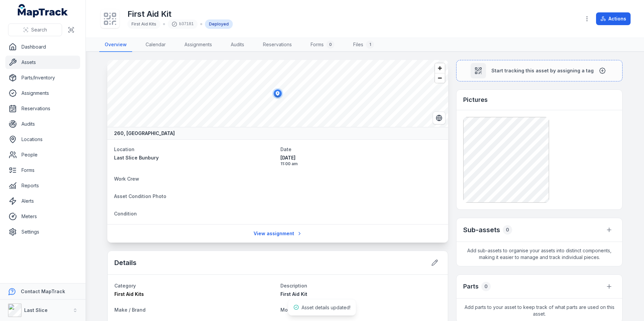 The height and width of the screenshot is (321, 644). Describe the element at coordinates (39, 30) in the screenshot. I see `span: Search` at that location.